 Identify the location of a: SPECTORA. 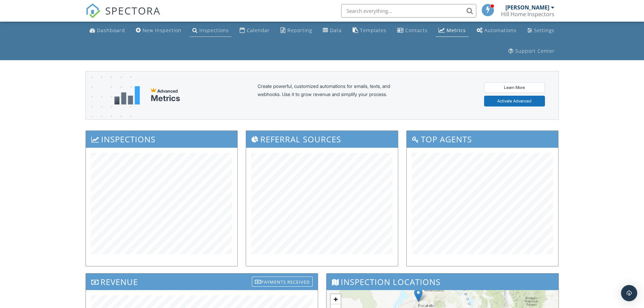
(123, 16).